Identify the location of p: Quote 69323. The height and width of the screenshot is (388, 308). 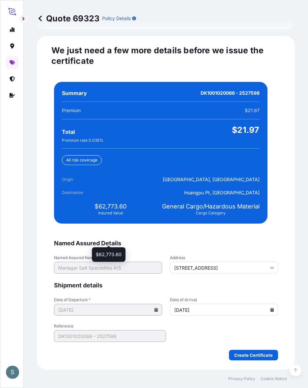
(68, 18).